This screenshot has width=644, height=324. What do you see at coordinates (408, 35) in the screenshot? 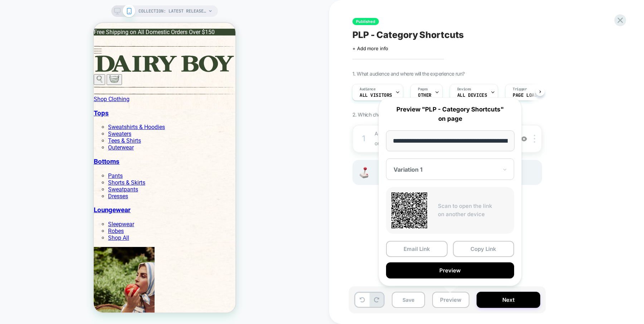
I see `span: PLP - Category Shortcuts` at bounding box center [408, 35].